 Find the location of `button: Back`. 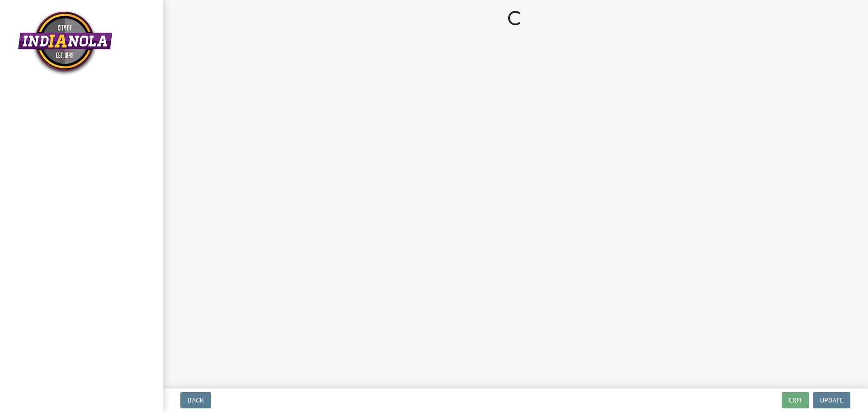

button: Back is located at coordinates (196, 401).